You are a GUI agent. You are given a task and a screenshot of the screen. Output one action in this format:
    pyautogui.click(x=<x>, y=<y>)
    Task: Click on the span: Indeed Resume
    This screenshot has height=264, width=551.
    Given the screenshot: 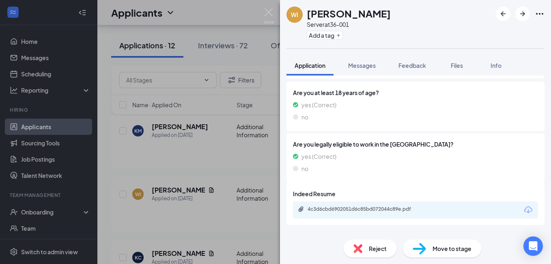 What is the action you would take?
    pyautogui.click(x=314, y=193)
    